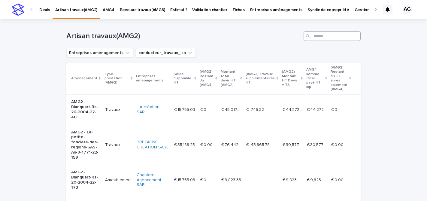 The width and height of the screenshot is (427, 201). Describe the element at coordinates (332, 36) in the screenshot. I see `input: Search` at that location.